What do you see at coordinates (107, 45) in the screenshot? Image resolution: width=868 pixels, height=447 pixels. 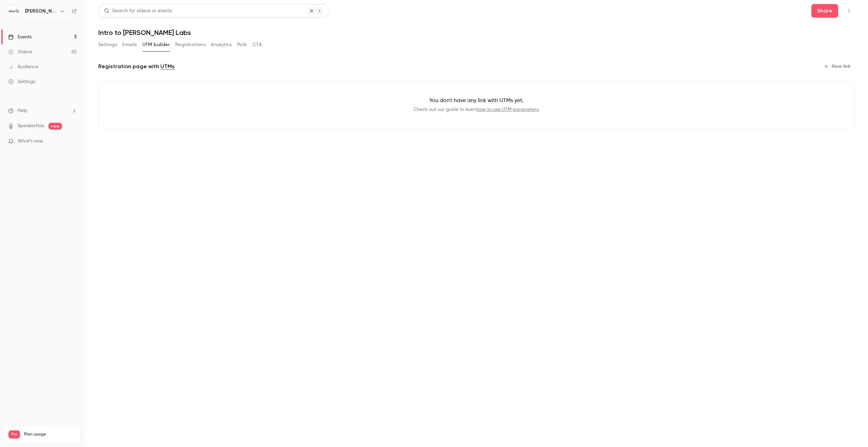 I see `button: Settings` at bounding box center [107, 45].